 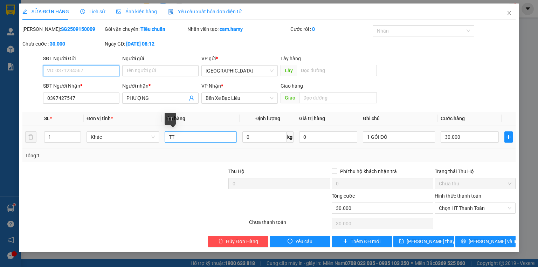 I want to click on div: SĐT Người Nhận, so click(x=81, y=86).